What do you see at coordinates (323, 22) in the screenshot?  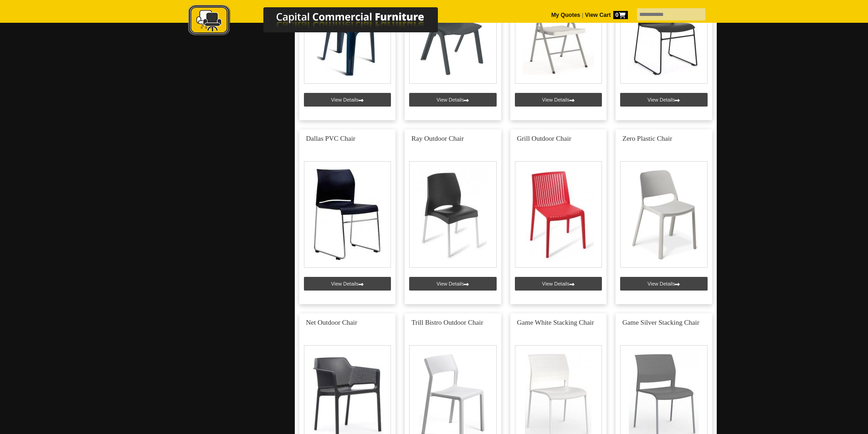 I see `a: Capital Commercial Furniture Logo` at bounding box center [323, 22].